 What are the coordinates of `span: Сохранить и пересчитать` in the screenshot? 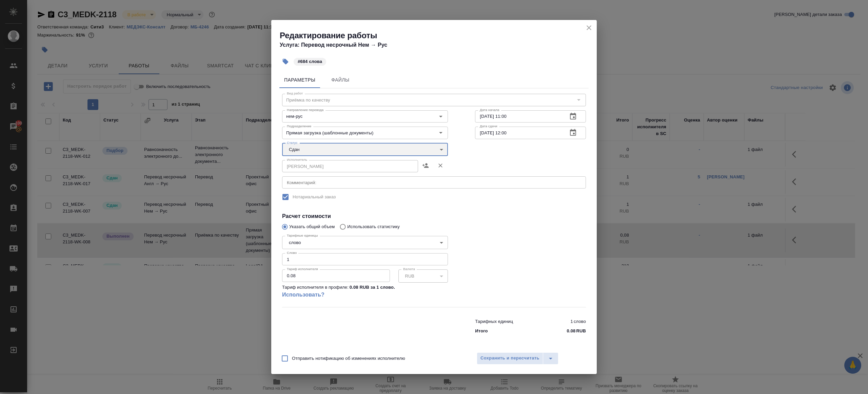 It's located at (510, 358).